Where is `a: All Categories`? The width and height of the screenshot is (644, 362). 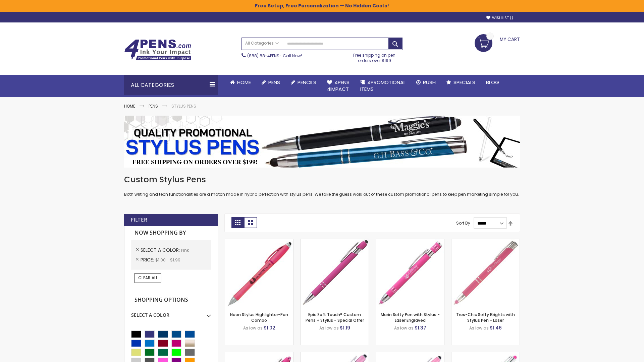 a: All Categories is located at coordinates (262, 43).